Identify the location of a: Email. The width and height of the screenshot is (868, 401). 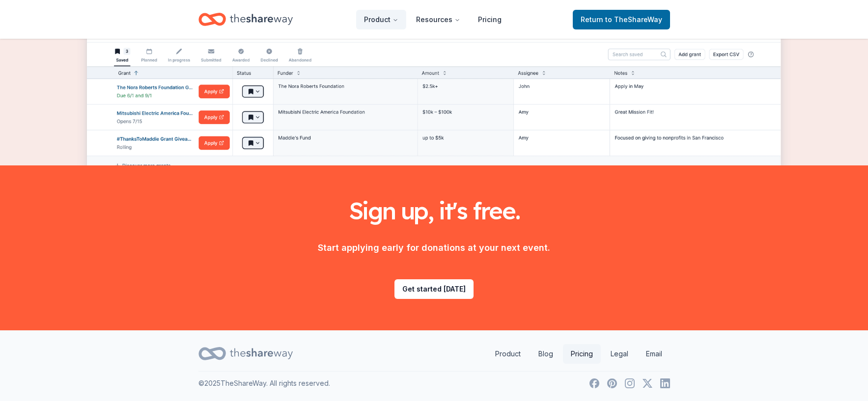
(654, 354).